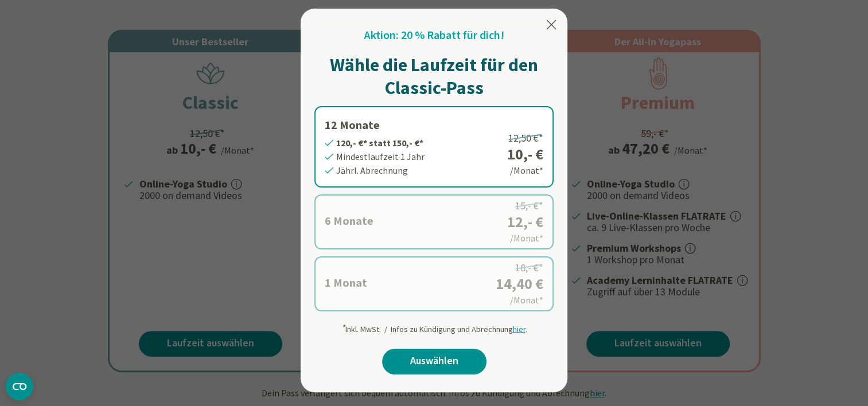  I want to click on button: CMP-Widget öffnen, so click(20, 386).